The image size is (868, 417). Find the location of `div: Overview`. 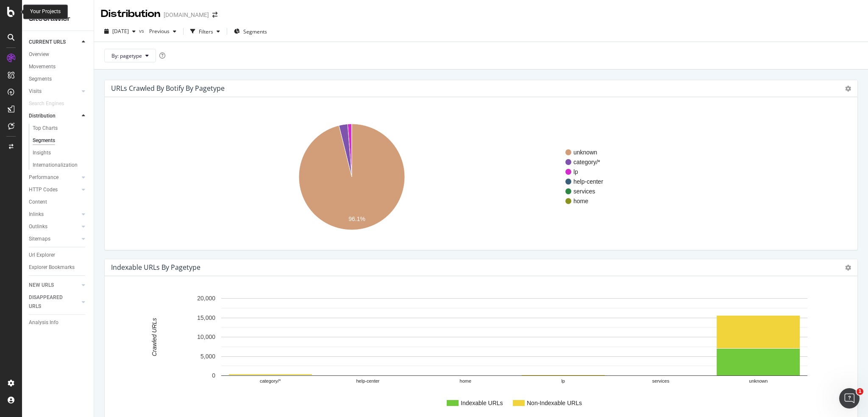

div: Overview is located at coordinates (39, 54).